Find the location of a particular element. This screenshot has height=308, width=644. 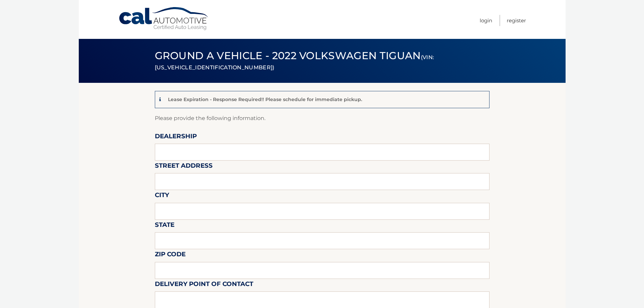

label: Delivery Point of Contact is located at coordinates (204, 285).